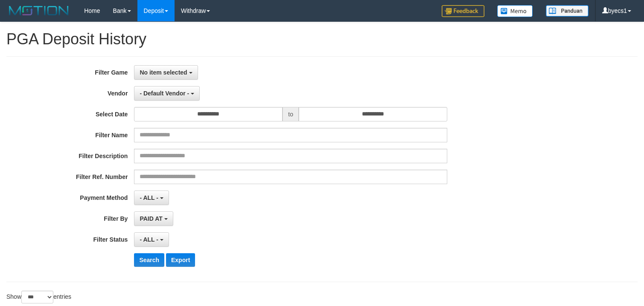 The image size is (644, 306). Describe the element at coordinates (150, 219) in the screenshot. I see `span: PAID AT` at that location.